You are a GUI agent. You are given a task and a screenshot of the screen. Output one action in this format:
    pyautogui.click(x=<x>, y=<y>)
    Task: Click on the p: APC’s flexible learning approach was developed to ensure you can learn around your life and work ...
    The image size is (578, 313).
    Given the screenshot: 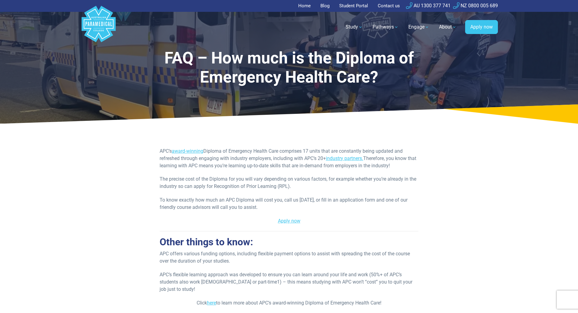 What is the action you would take?
    pyautogui.click(x=289, y=282)
    